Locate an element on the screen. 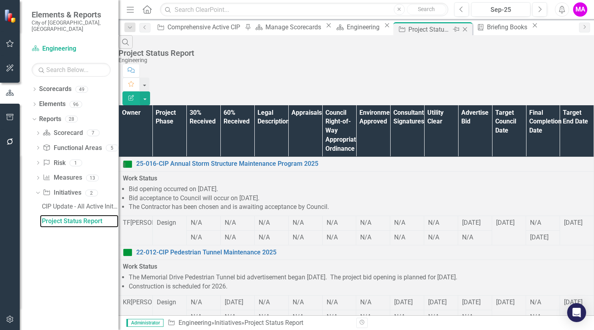 The image size is (594, 330). button: Search is located at coordinates (427, 9).